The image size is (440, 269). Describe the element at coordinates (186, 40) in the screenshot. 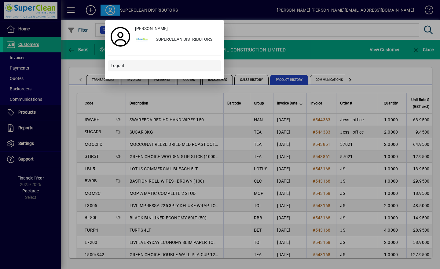

I see `div: SUPERCLEAN DISTRIBUTORS` at that location.